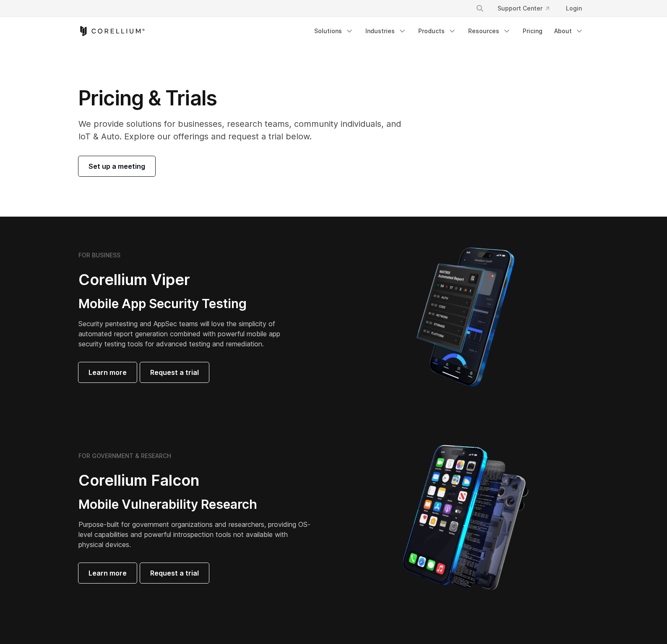 The height and width of the screenshot is (644, 667). I want to click on button: Search, so click(480, 8).